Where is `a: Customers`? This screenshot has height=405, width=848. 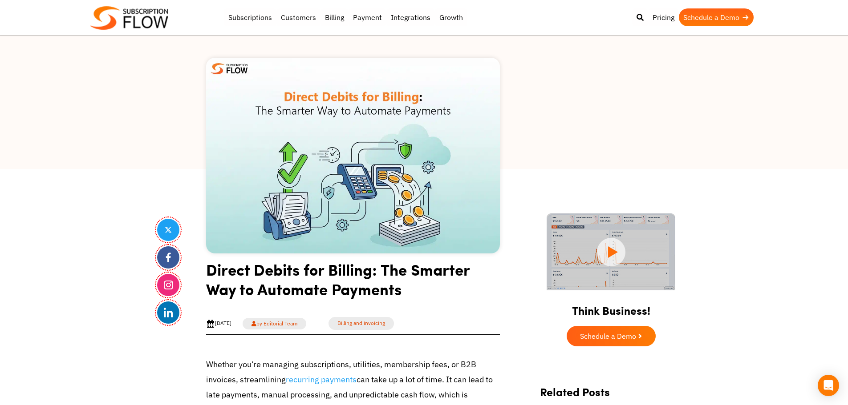
a: Customers is located at coordinates (298, 17).